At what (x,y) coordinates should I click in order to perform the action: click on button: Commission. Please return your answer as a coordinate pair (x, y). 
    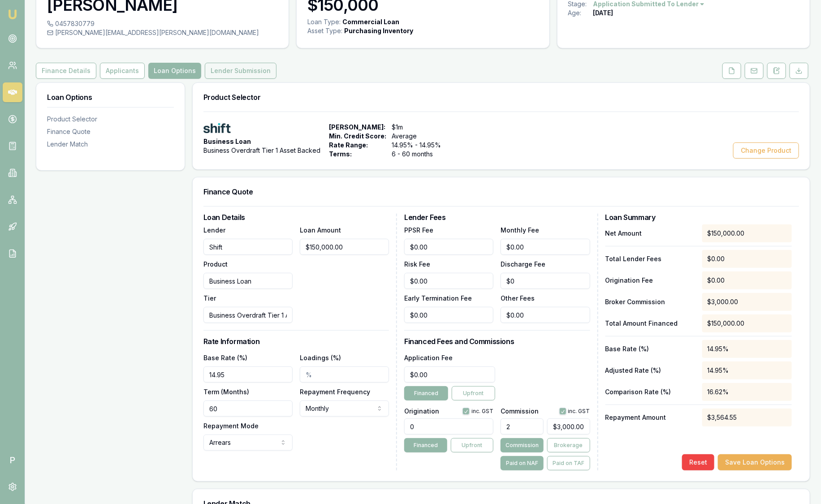
    Looking at the image, I should click on (522, 445).